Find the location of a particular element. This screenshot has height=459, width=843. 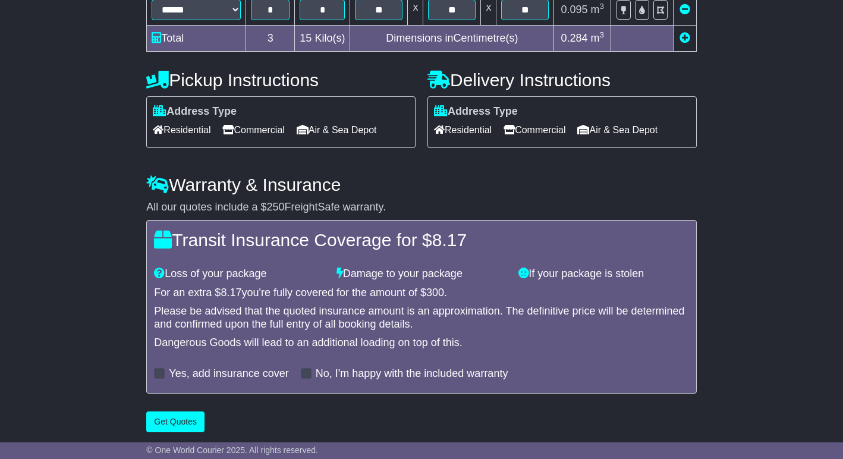

td: Dimensions in Centimetre(s) is located at coordinates (452, 38).